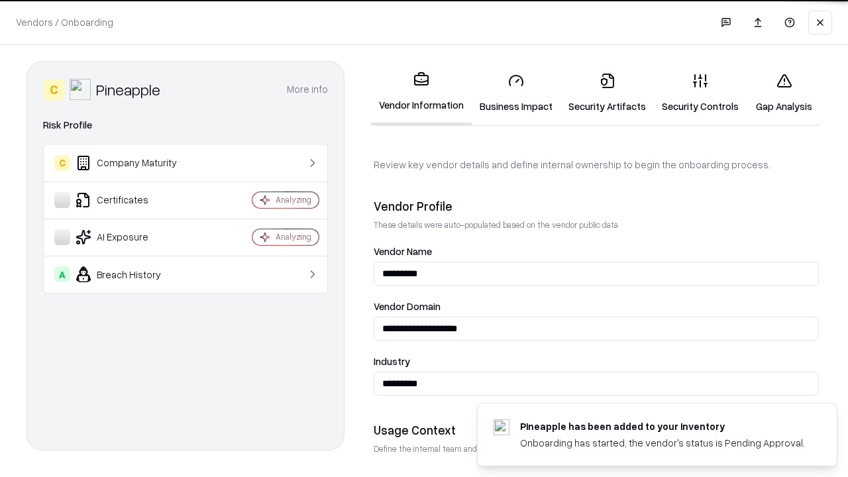 This screenshot has width=848, height=477. What do you see at coordinates (307, 89) in the screenshot?
I see `button: More info` at bounding box center [307, 89].